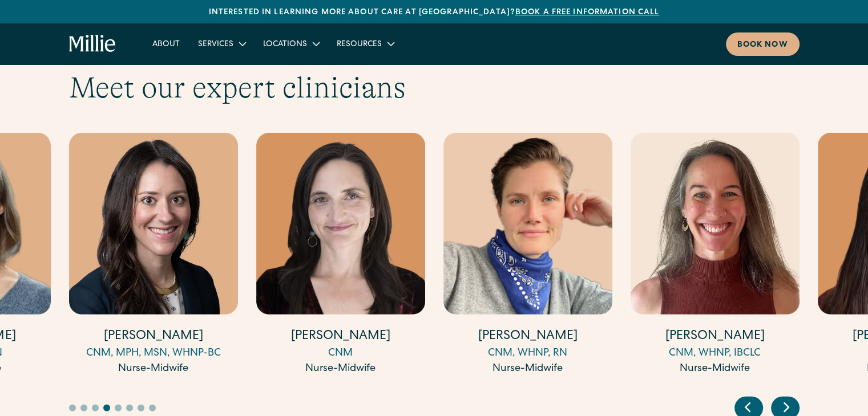 The width and height of the screenshot is (868, 416). I want to click on button: Go to slide 6, so click(130, 408).